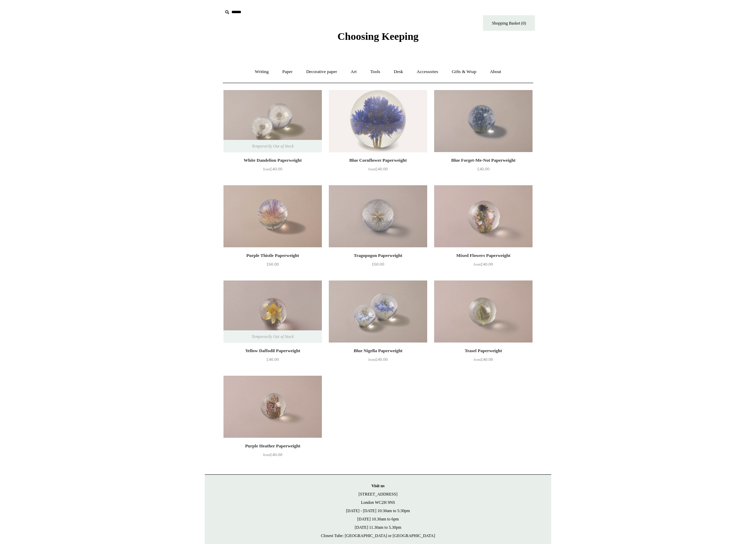 This screenshot has height=544, width=756. I want to click on div: Purple Thistle Paperweight, so click(272, 255).